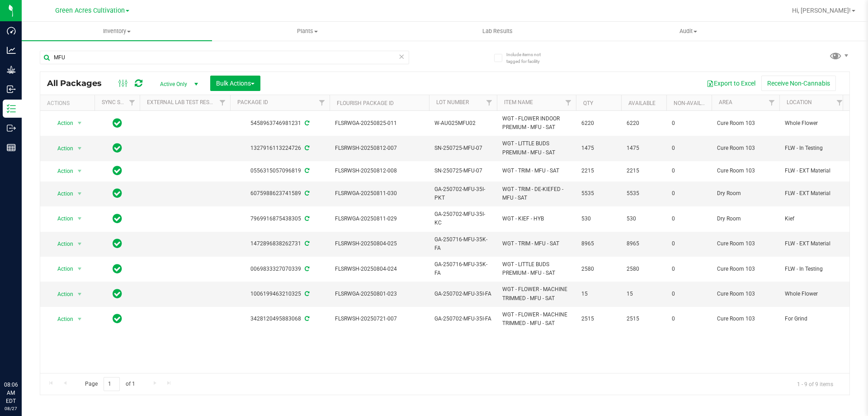  What do you see at coordinates (11, 70) in the screenshot?
I see `inline-svg: Grow` at bounding box center [11, 70].